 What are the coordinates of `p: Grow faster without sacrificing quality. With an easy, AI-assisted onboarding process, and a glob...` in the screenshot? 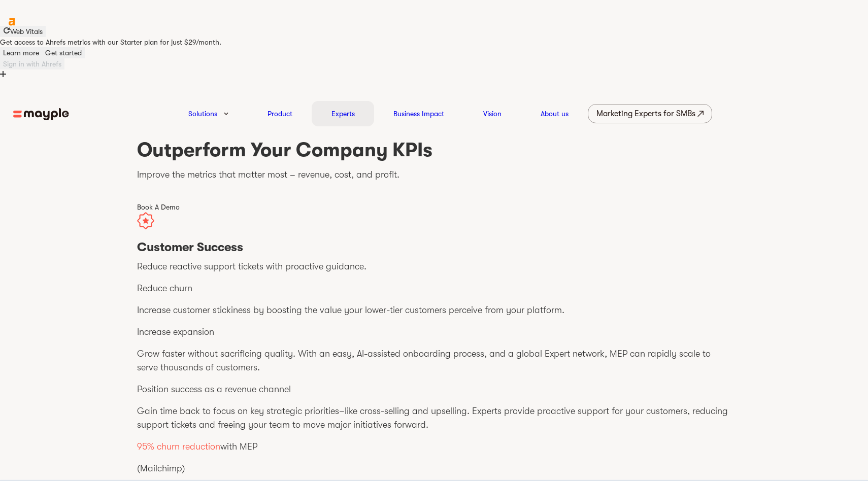 It's located at (434, 361).